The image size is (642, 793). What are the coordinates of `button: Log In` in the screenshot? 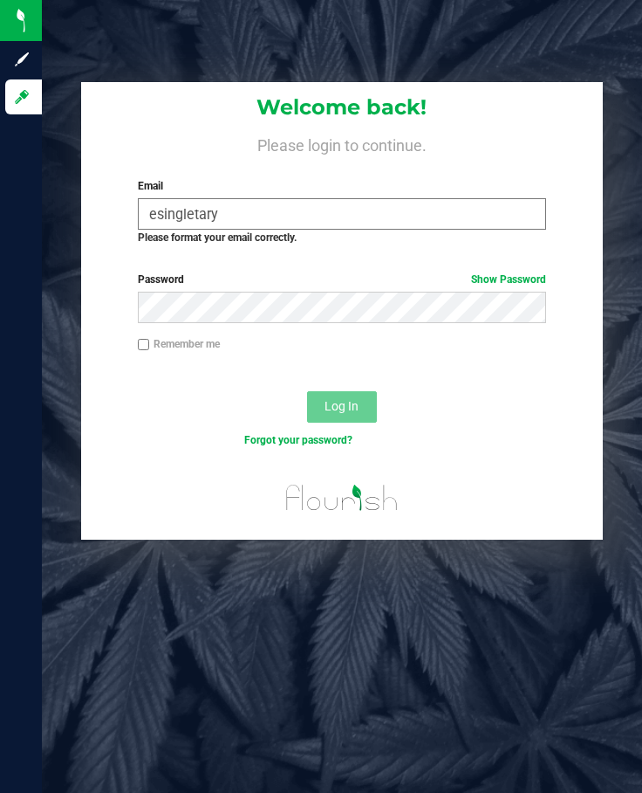 It's located at (342, 407).